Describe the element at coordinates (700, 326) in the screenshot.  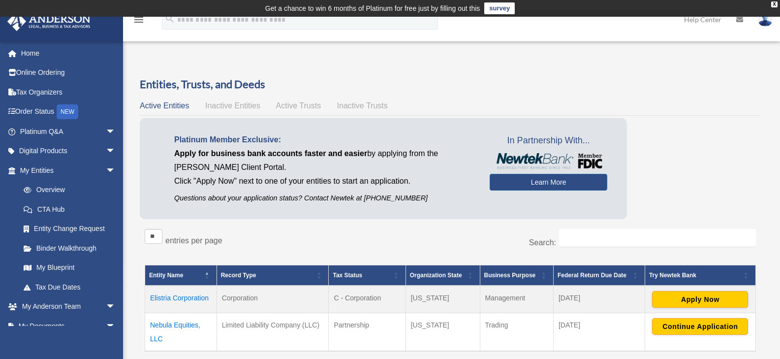
I see `button: Continue Application` at that location.